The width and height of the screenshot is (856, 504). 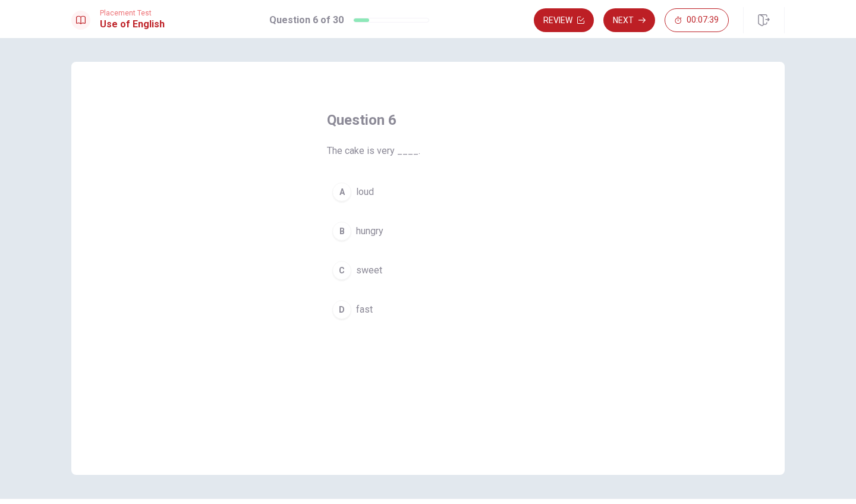 I want to click on div: B, so click(x=342, y=231).